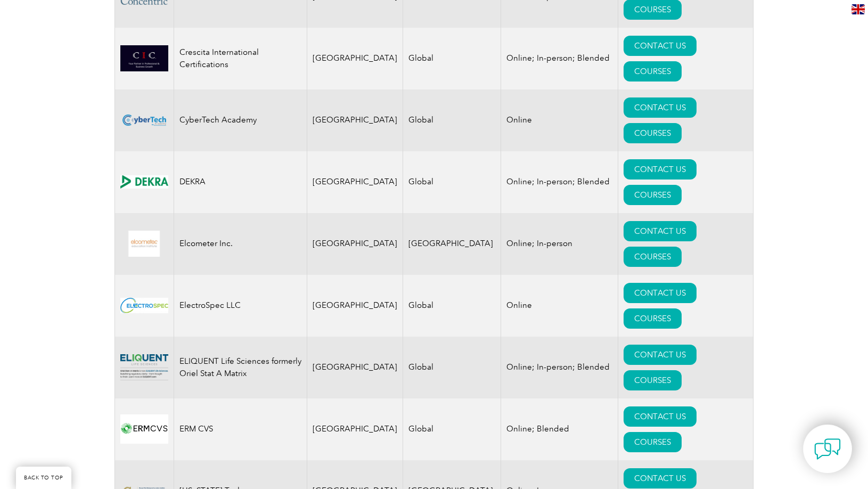 This screenshot has width=868, height=489. Describe the element at coordinates (144, 182) in the screenshot. I see `img: 15a57d8a-d4e0-e911-a812-000d3a795b83-logo.png` at that location.